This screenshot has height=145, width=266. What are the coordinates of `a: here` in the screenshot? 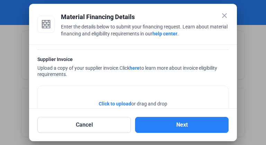 It's located at (134, 68).